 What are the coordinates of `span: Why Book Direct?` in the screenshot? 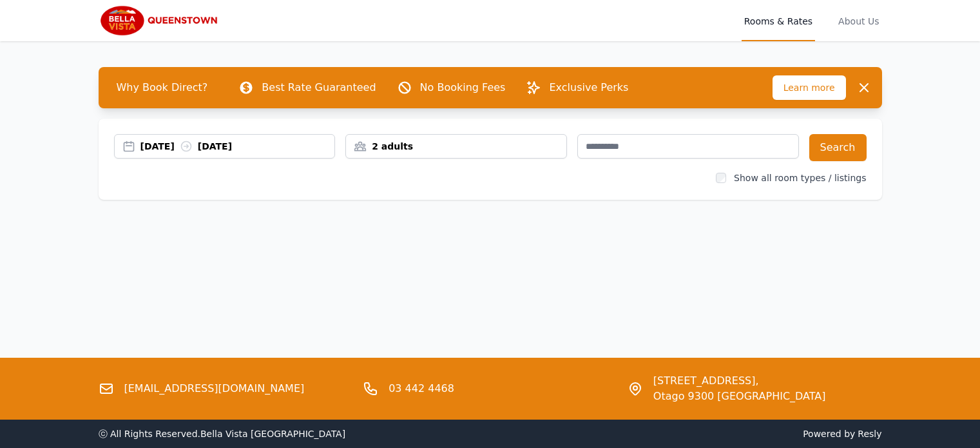 It's located at (162, 88).